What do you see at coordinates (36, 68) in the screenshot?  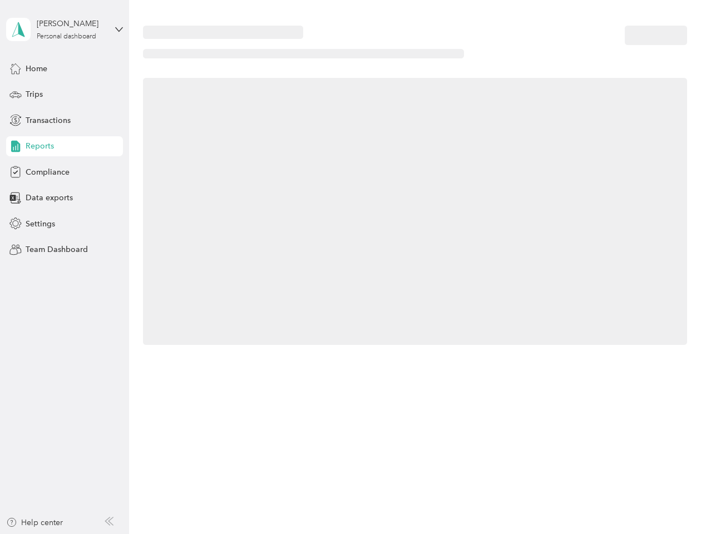 I see `span: Home` at bounding box center [36, 68].